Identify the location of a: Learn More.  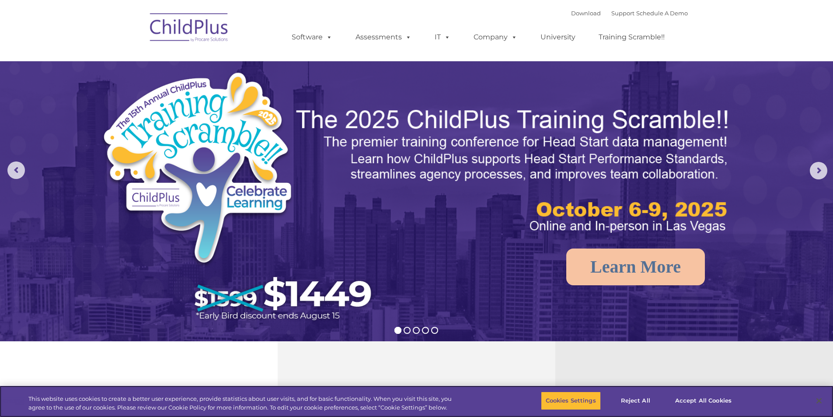
(635, 267).